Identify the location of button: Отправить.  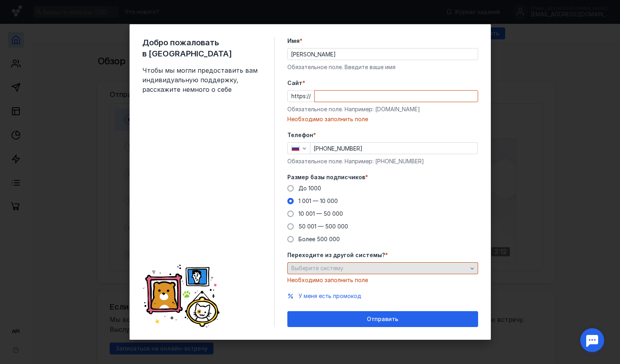
(383, 319).